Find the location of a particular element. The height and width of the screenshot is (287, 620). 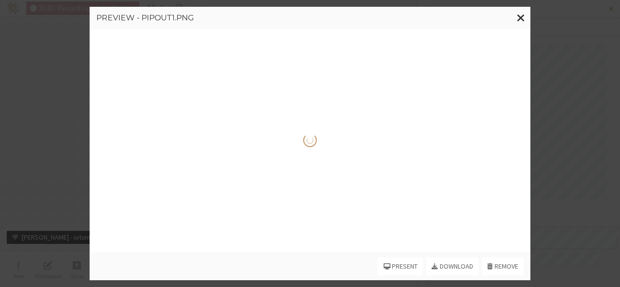

button: pipout1.png is located at coordinates (310, 141).